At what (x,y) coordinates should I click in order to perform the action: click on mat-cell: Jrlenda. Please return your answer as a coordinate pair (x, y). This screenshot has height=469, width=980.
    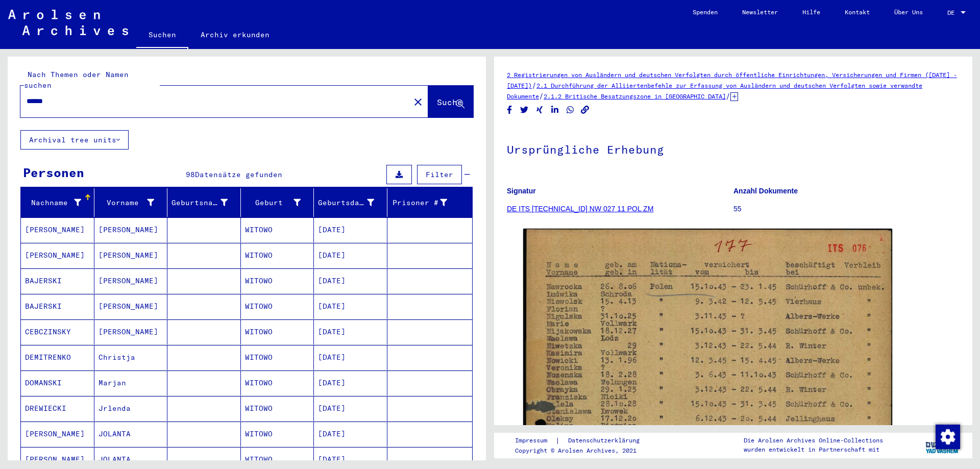
    Looking at the image, I should click on (131, 408).